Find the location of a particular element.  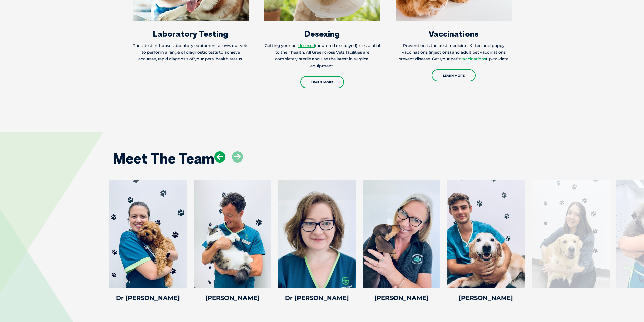

a: vaccinations is located at coordinates (473, 59).